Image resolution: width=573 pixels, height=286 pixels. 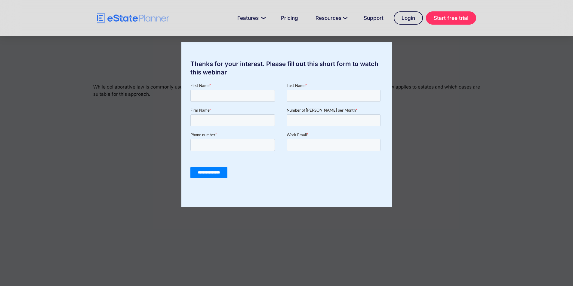 What do you see at coordinates (133, 18) in the screenshot?
I see `a: home` at bounding box center [133, 18].